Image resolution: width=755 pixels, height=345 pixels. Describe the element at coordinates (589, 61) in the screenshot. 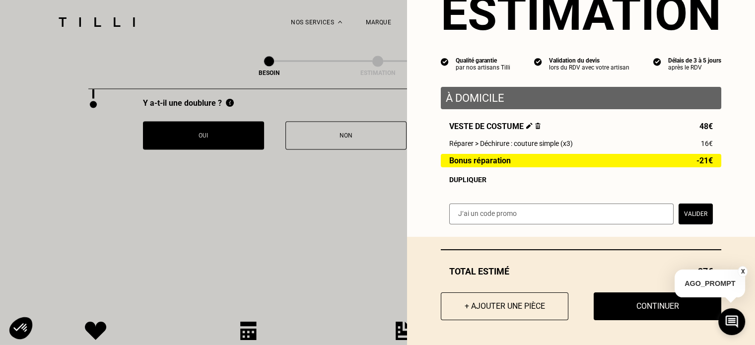

I see `div: Validation du devis` at that location.